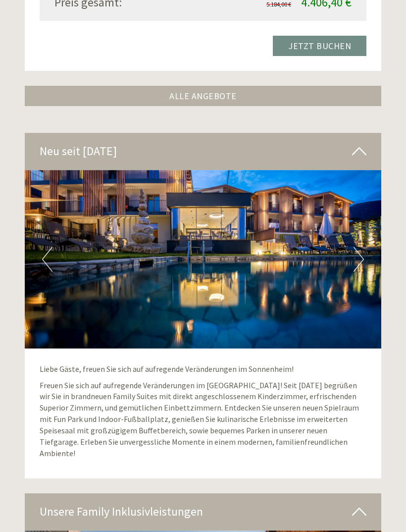  Describe the element at coordinates (203, 511) in the screenshot. I see `div: Unsere Family Inklusivleistungen` at that location.